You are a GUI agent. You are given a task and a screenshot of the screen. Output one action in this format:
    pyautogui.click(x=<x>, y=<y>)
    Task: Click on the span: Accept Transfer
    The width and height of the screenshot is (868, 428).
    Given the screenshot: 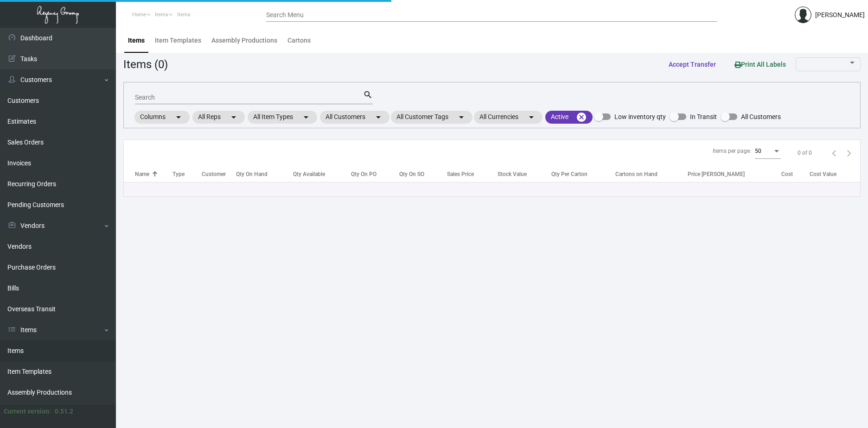 What is the action you would take?
    pyautogui.click(x=692, y=64)
    